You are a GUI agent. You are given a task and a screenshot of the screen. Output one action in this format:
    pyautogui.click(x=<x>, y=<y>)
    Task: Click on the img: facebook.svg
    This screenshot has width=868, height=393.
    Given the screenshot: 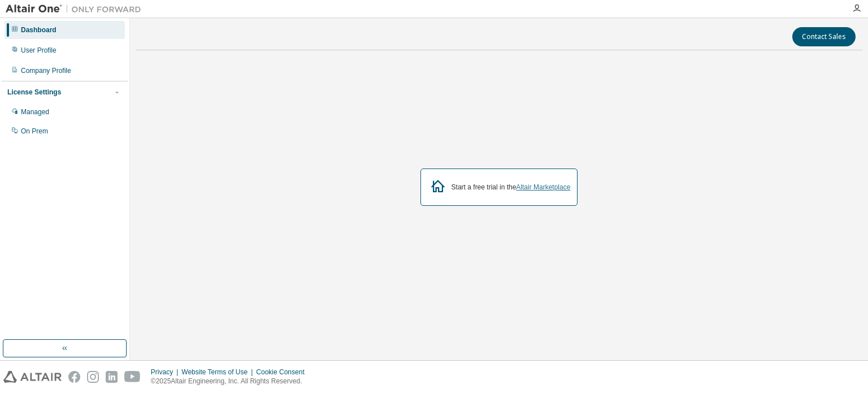 What is the action you would take?
    pyautogui.click(x=74, y=376)
    